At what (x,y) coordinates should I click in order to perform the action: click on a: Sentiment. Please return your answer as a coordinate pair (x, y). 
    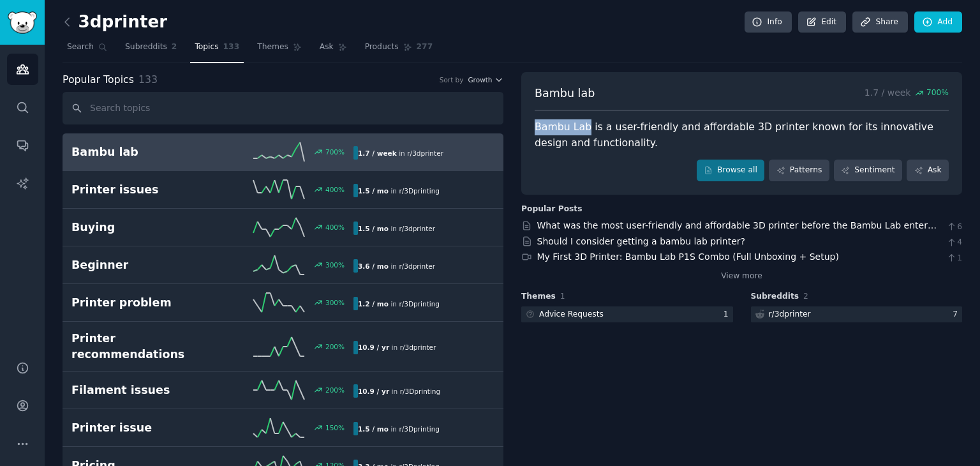
    Looking at the image, I should click on (868, 170).